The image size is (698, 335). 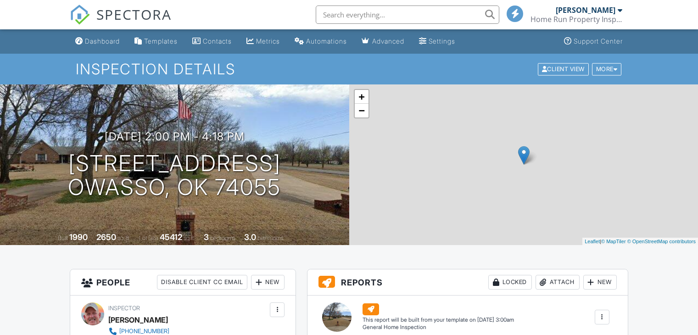 What do you see at coordinates (321, 41) in the screenshot?
I see `a: Automations (Basic)` at bounding box center [321, 41].